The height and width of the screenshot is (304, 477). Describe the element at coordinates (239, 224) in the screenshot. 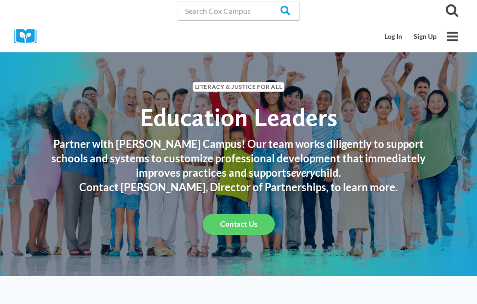

I see `span: Contact Us` at that location.